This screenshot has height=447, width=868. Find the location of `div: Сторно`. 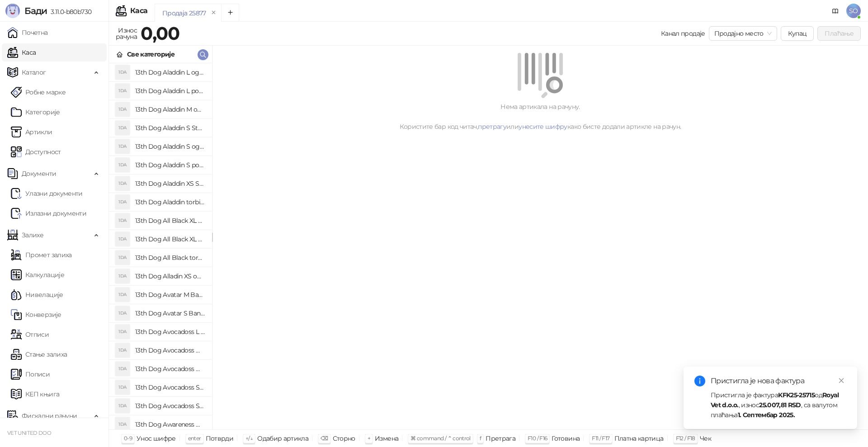

div: Сторно is located at coordinates (344, 439).